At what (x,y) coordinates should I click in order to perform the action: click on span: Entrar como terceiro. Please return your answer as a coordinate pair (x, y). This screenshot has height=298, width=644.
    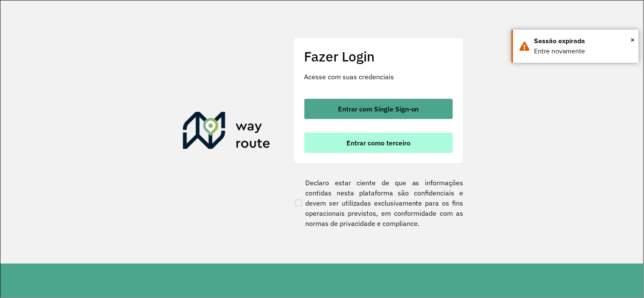
    Looking at the image, I should click on (378, 143).